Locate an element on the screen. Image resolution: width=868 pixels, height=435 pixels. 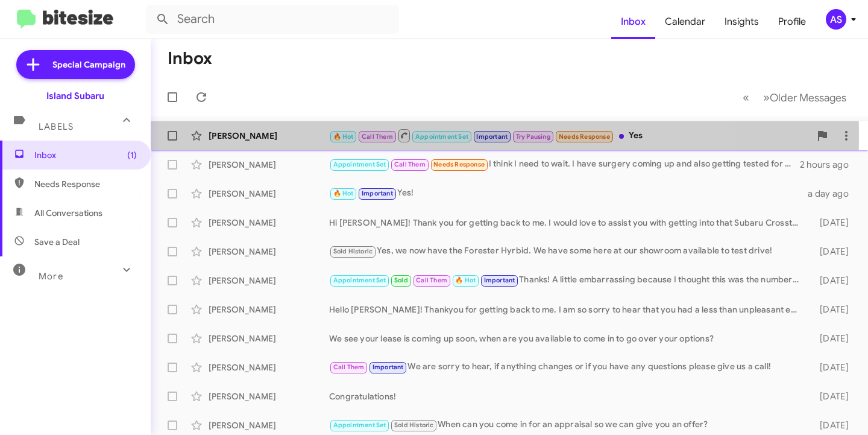
button: AS is located at coordinates (835, 19).